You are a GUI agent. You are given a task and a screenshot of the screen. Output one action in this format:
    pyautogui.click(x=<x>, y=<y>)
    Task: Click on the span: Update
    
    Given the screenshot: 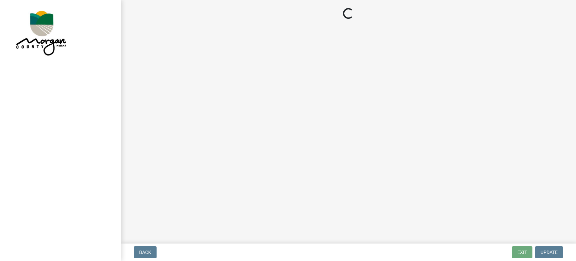 What is the action you would take?
    pyautogui.click(x=549, y=252)
    